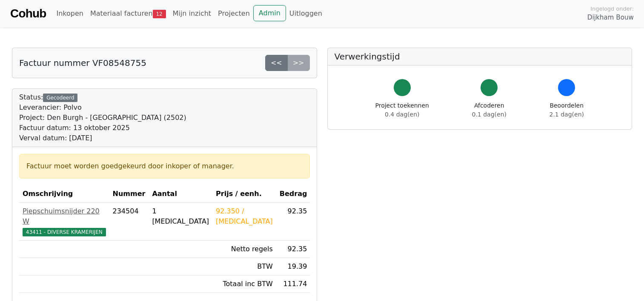 This screenshot has width=644, height=301. What do you see at coordinates (192, 14) in the screenshot?
I see `a: Mijn inzicht` at bounding box center [192, 14].